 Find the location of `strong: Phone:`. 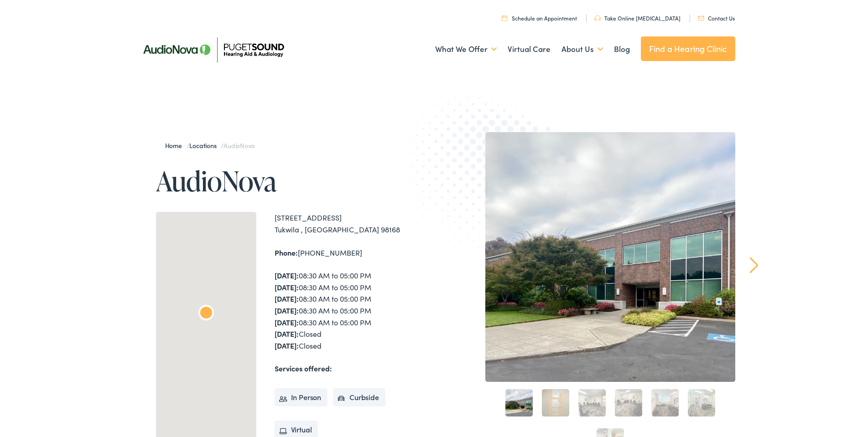

strong: Phone: is located at coordinates (286, 253).